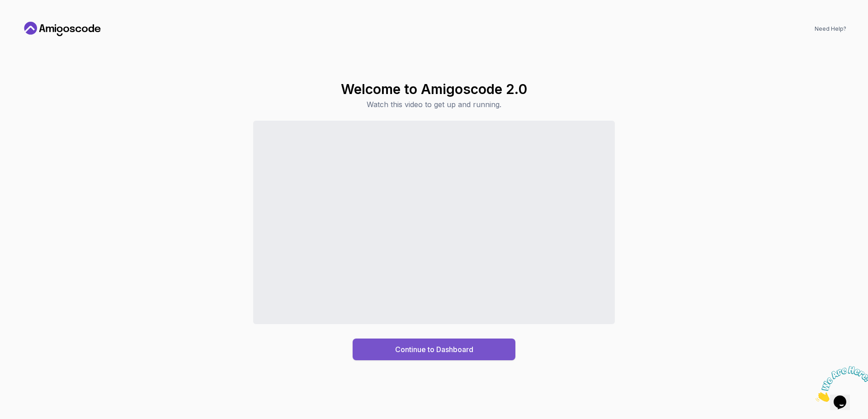 The width and height of the screenshot is (868, 419). I want to click on h1: Welcome to Amigoscode 2.0, so click(434, 89).